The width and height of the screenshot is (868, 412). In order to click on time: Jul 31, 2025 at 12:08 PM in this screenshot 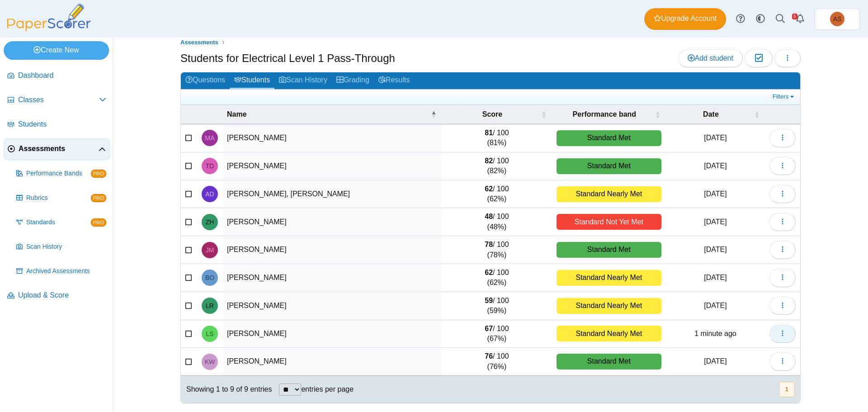, I will do `click(715, 166)`.